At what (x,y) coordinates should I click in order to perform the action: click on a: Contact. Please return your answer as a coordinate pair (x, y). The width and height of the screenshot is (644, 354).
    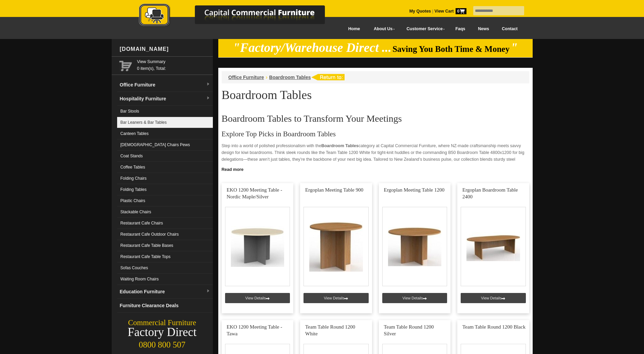
    Looking at the image, I should click on (509, 29).